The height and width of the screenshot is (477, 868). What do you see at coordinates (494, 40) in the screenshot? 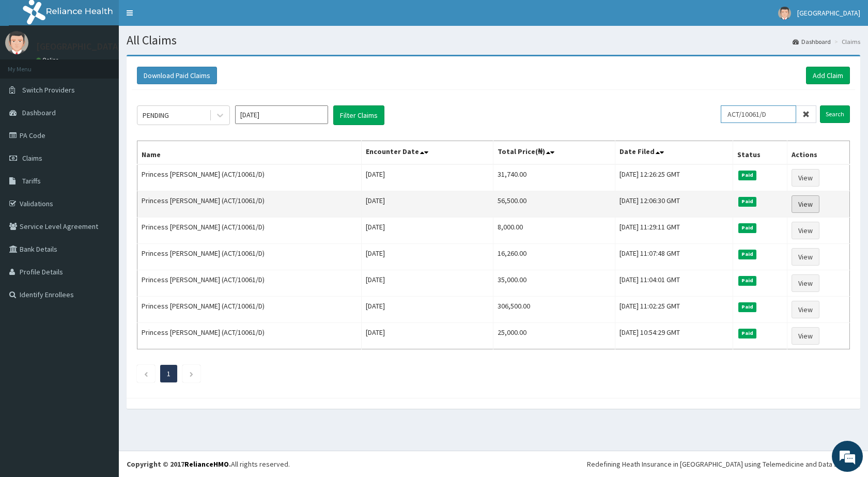
I see `h1: All Claims` at bounding box center [494, 40].